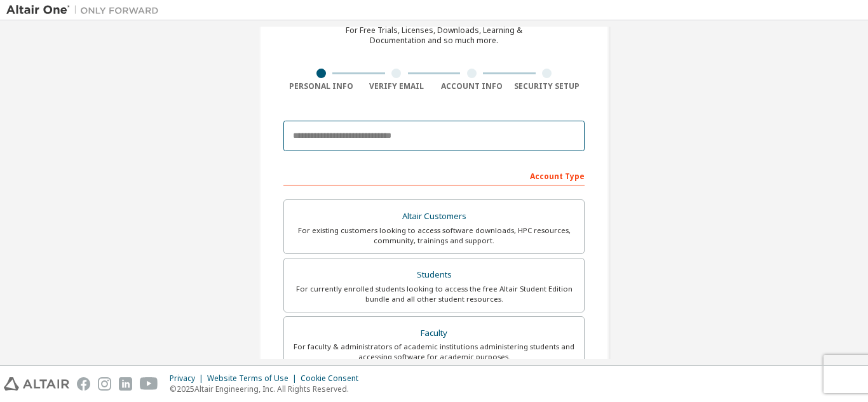 The width and height of the screenshot is (868, 402). Describe the element at coordinates (188, 379) in the screenshot. I see `div: Privacy` at that location.